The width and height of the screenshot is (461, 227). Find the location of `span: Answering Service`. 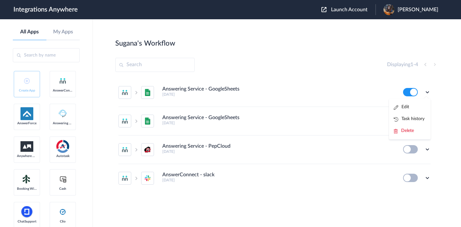

span: Answering Service is located at coordinates (63, 123).